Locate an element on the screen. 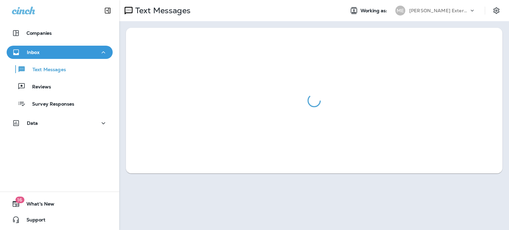 The height and width of the screenshot is (230, 509). div: ME is located at coordinates (401, 11).